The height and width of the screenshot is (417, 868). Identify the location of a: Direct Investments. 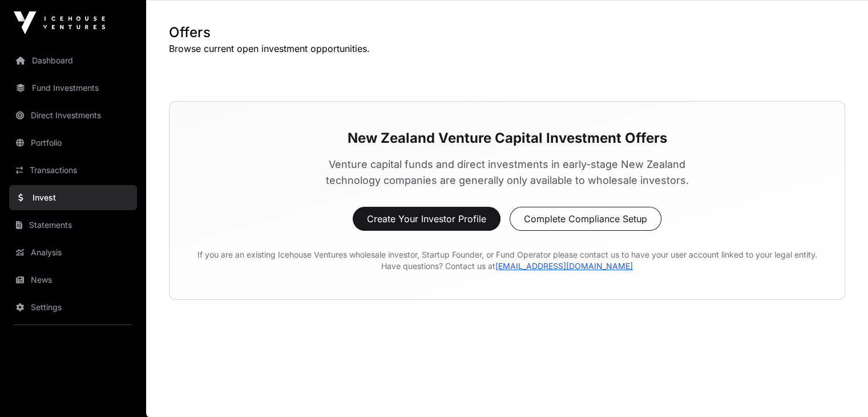
(73, 115).